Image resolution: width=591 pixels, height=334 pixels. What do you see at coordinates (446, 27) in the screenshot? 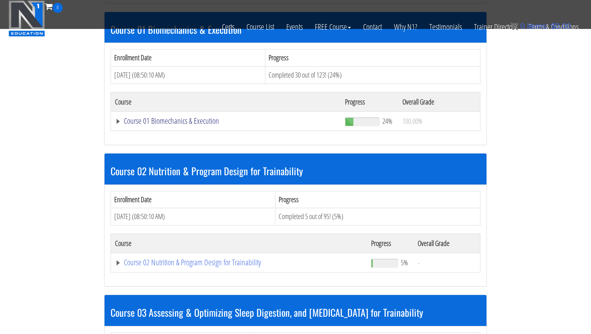
I see `a: Testimonials` at bounding box center [446, 27].